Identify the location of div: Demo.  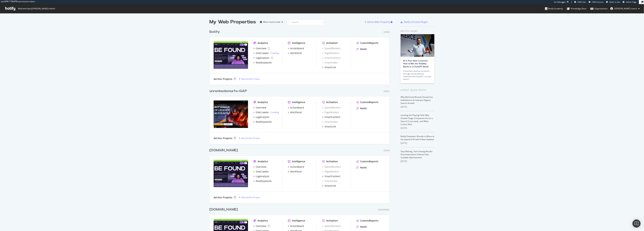
(387, 91).